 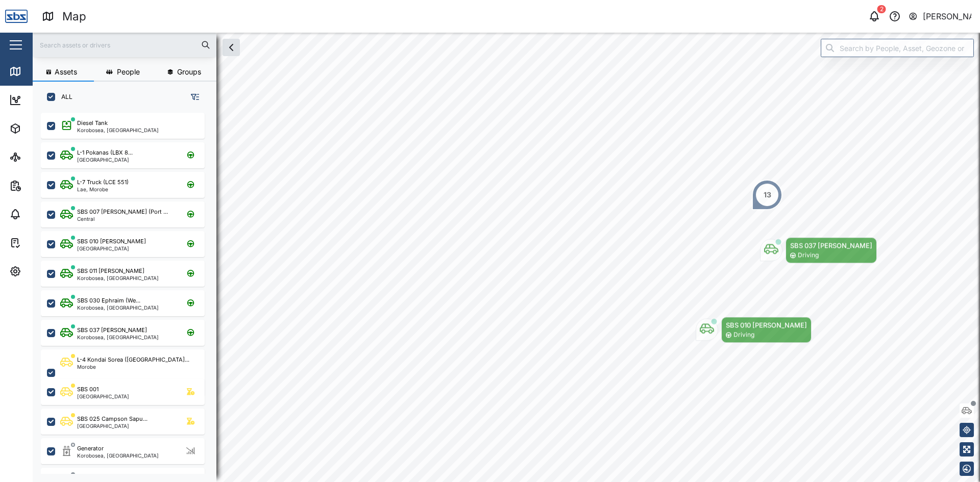 I want to click on div: Sites, so click(x=39, y=157).